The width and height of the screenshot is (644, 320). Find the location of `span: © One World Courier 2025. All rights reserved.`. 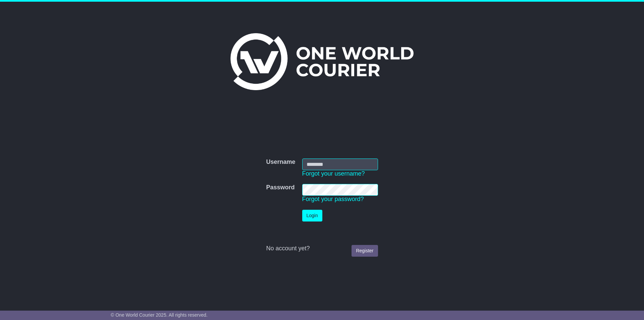

span: © One World Courier 2025. All rights reserved. is located at coordinates (159, 315).